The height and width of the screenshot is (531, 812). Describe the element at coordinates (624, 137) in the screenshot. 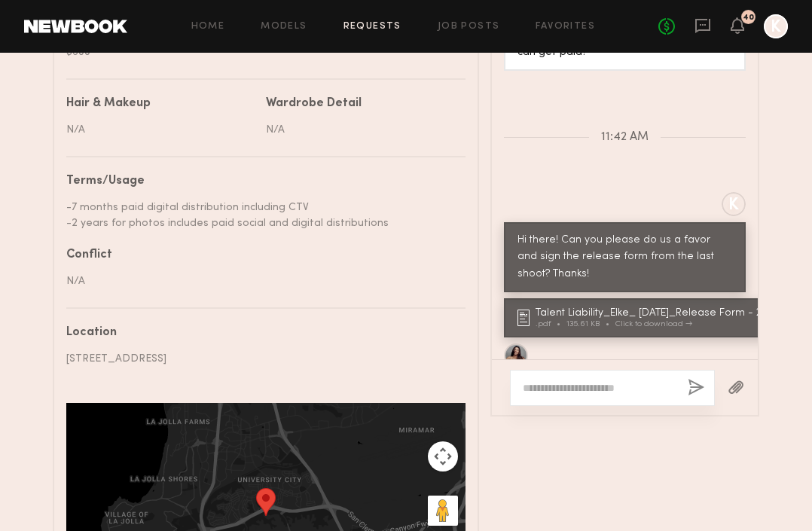

I see `span: 11:42 AM` at that location.